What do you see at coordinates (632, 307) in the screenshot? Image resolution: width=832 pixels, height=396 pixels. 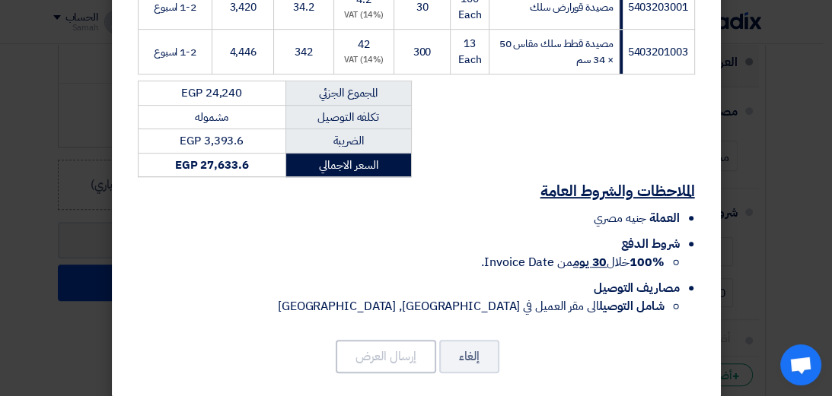 I see `strong: شامل التوصيل` at bounding box center [632, 307].